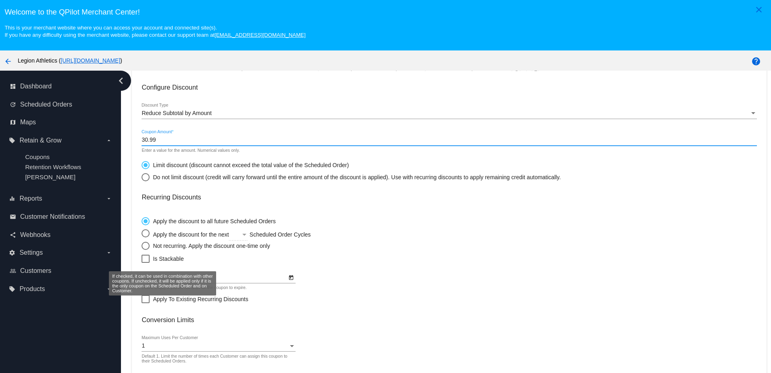 The height and width of the screenshot is (373, 771). Describe the element at coordinates (257, 233) in the screenshot. I see `div: Apply the discount for the next Scheduled Order Cycles` at that location.